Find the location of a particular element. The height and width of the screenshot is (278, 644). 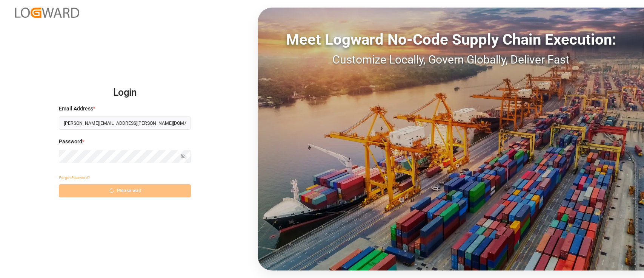

span: Password is located at coordinates (70, 141).